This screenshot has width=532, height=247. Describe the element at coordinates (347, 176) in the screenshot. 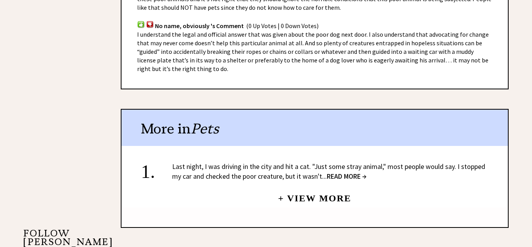

I see `span: READ MORE →` at that location.